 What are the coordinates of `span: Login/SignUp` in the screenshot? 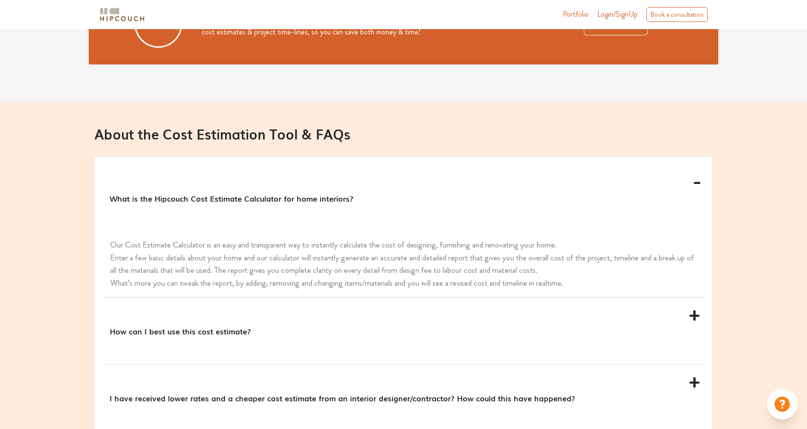 It's located at (617, 14).